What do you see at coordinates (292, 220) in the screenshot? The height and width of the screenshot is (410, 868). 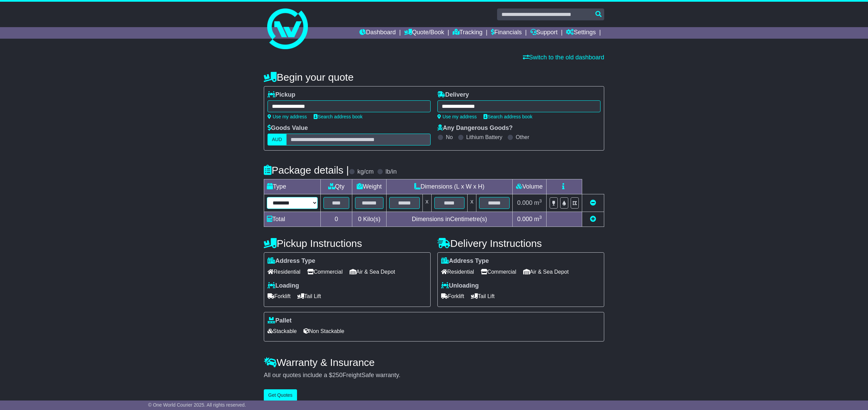 I see `td: Total` at bounding box center [292, 220].